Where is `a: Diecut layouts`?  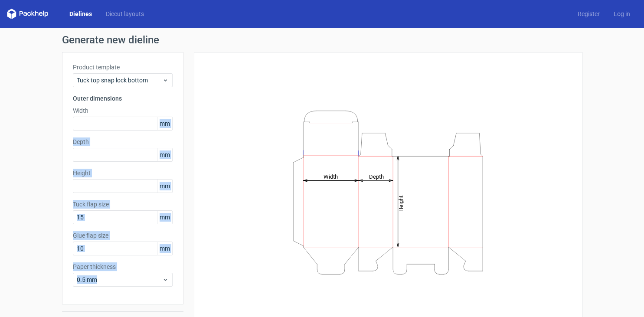 a: Diecut layouts is located at coordinates (125, 14).